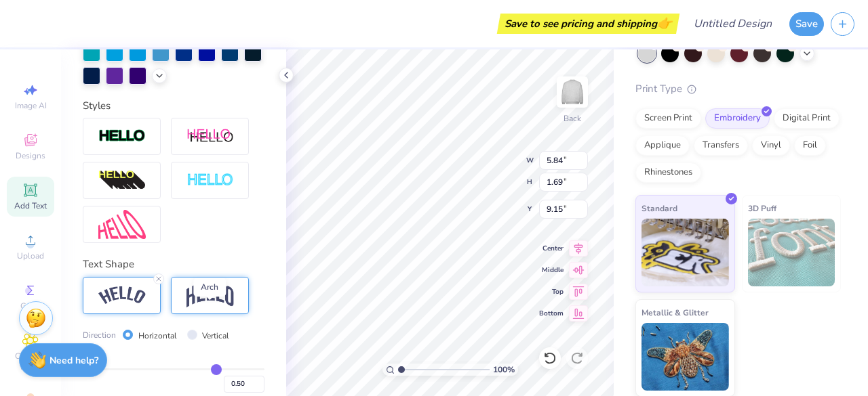 The image size is (868, 396). I want to click on img: Stroke, so click(122, 136).